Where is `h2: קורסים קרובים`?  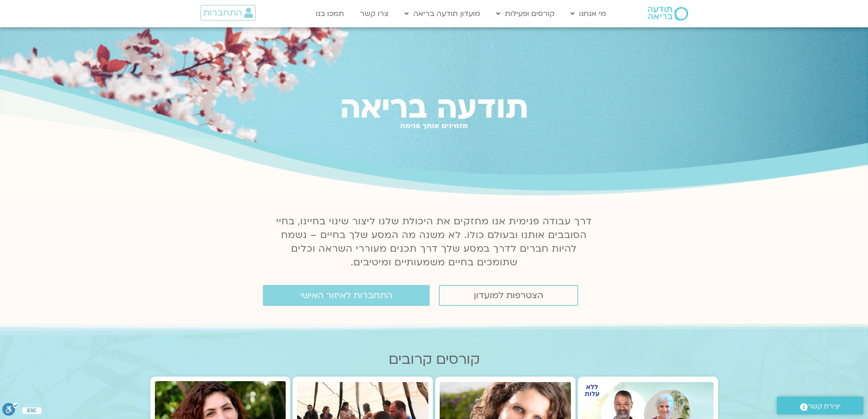
h2: קורסים קרובים is located at coordinates (434, 359).